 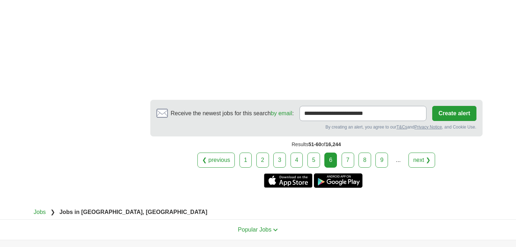 I want to click on a: Get the Android app, so click(x=338, y=181).